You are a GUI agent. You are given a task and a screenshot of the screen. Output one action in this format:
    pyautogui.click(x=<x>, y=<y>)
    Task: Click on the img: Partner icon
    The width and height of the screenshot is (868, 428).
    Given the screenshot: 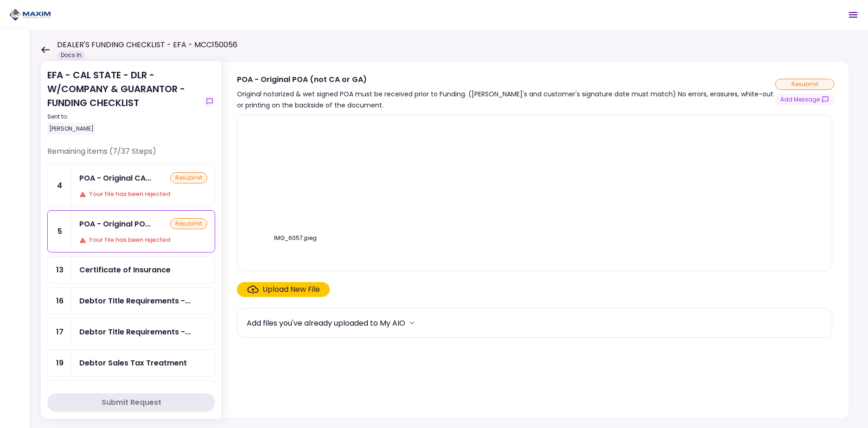 What is the action you would take?
    pyautogui.click(x=30, y=15)
    